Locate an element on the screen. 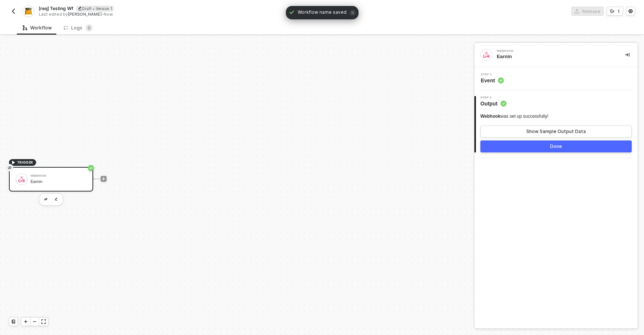  span: Step 1 is located at coordinates (492, 75).